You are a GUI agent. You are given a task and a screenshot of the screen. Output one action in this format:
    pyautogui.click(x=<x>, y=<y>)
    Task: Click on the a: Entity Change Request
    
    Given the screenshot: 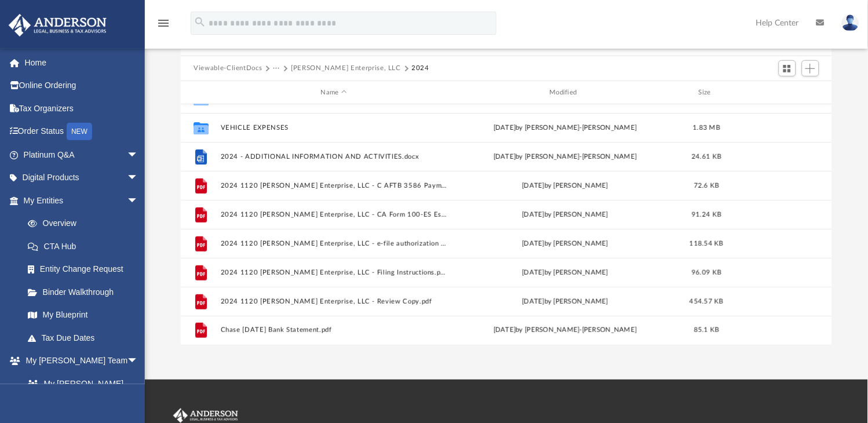 What is the action you would take?
    pyautogui.click(x=85, y=270)
    